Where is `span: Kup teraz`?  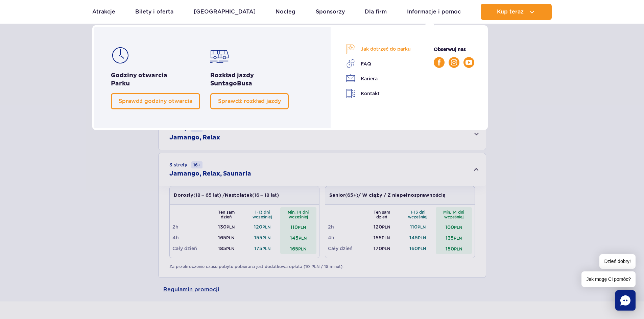 span: Kup teraz is located at coordinates (510, 12).